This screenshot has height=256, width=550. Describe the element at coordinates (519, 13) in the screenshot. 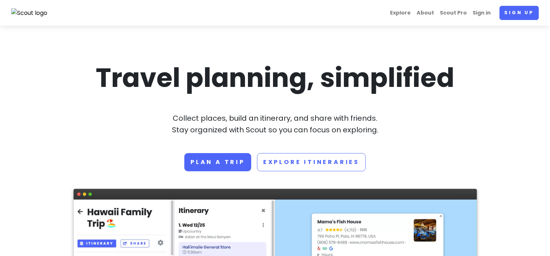

I see `a: Sign up` at that location.